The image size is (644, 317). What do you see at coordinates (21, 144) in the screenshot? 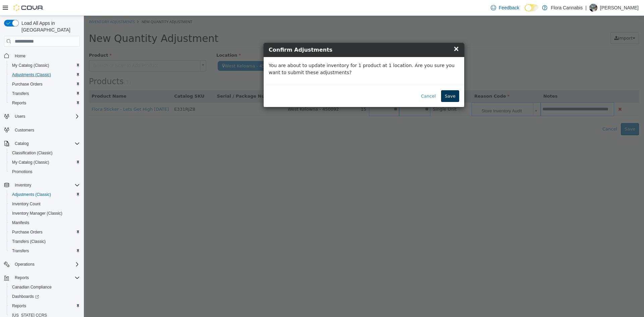
I see `button: Catalog` at bounding box center [21, 144].